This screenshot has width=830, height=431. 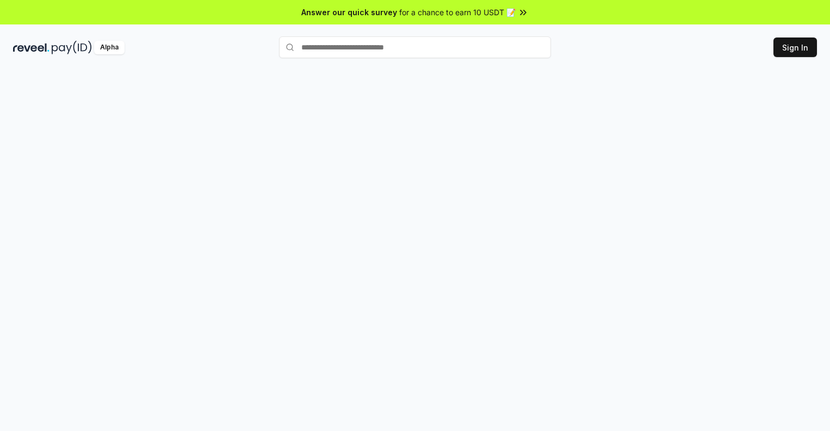 What do you see at coordinates (457, 12) in the screenshot?
I see `span: for a chance to earn 10 USDT 📝` at bounding box center [457, 12].